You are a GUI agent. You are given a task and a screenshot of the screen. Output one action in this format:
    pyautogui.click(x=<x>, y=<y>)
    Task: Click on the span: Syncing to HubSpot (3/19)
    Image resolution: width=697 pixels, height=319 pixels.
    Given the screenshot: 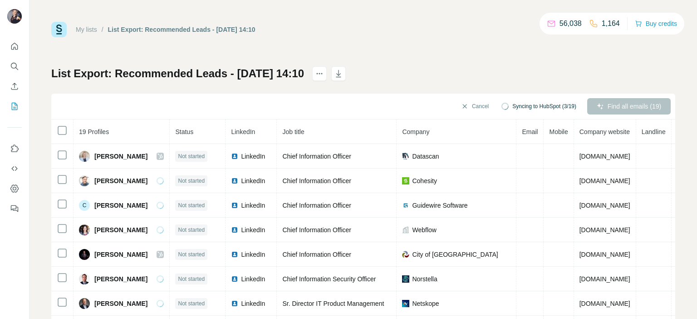 What is the action you would take?
    pyautogui.click(x=544, y=106)
    